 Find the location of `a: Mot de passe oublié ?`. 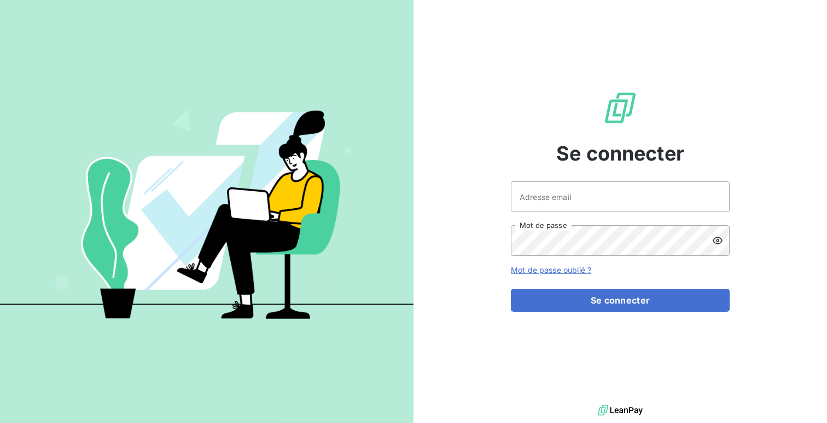

a: Mot de passe oublié ? is located at coordinates (551, 269).